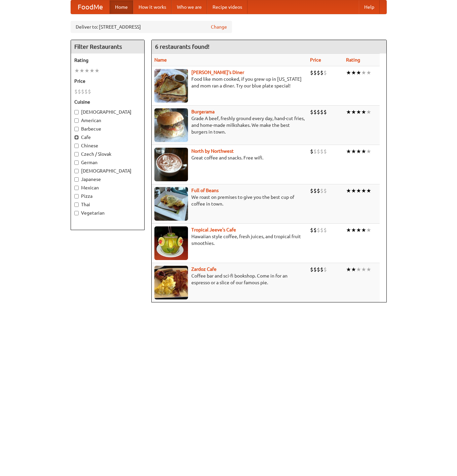 This screenshot has height=476, width=457. Describe the element at coordinates (76, 188) in the screenshot. I see `input: Mexican` at that location.